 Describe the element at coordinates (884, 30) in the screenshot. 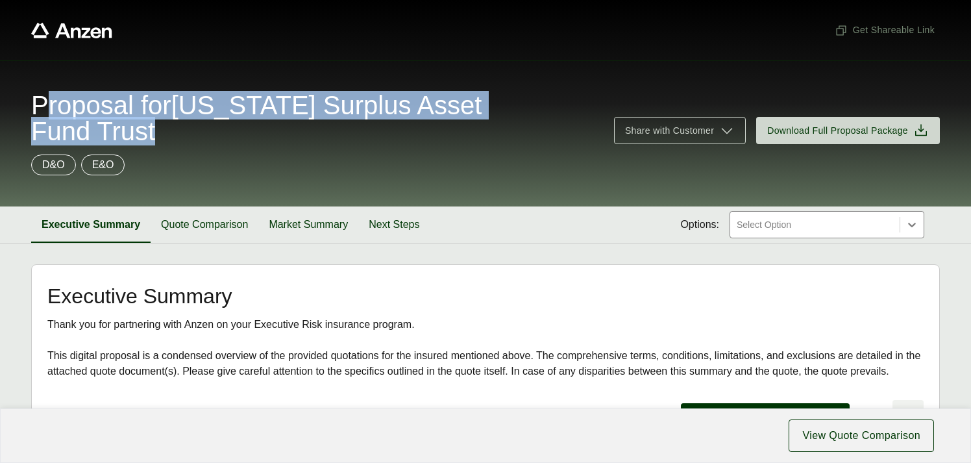

I see `button: Get Shareable Link` at that location.